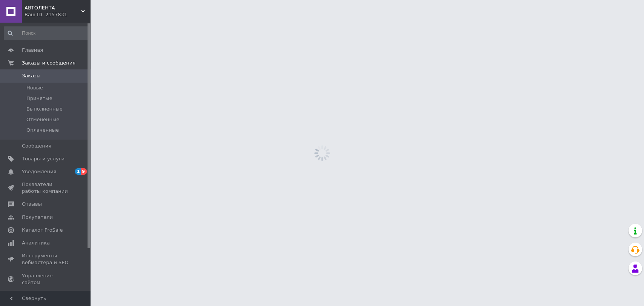 The image size is (644, 306). I want to click on input: Поиск, so click(46, 33).